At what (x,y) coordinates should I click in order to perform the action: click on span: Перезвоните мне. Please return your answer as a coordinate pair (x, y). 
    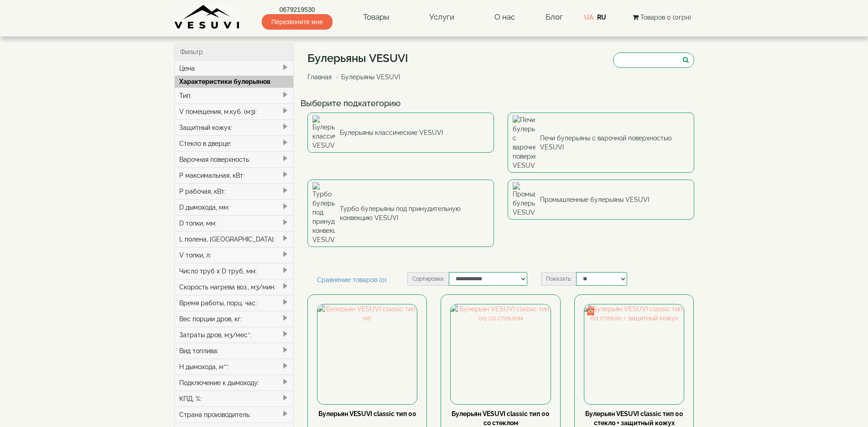
    Looking at the image, I should click on (297, 22).